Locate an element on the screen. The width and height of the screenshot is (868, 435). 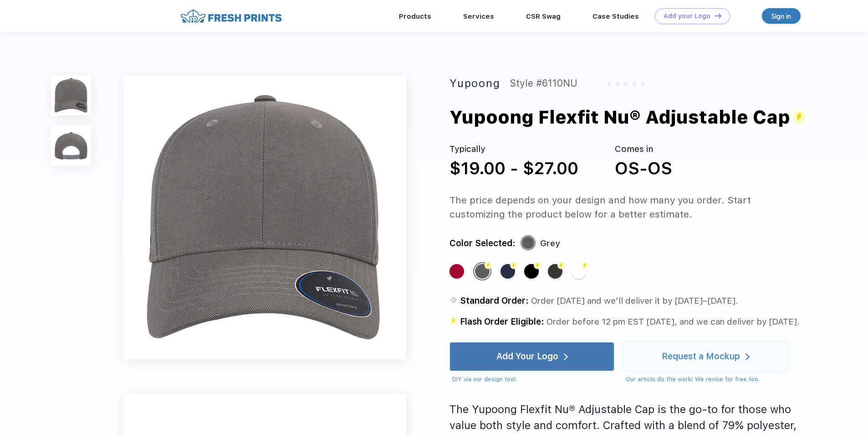
div: Add your Logo is located at coordinates (687, 16).